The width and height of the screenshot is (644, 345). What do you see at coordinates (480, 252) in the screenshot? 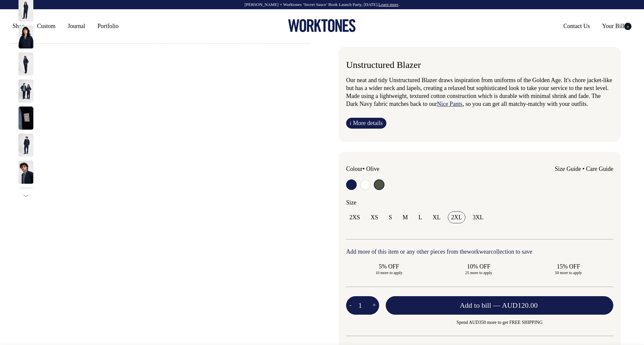
I see `h6: Add more of this item or any other pieces from the collection to save` at bounding box center [480, 252].